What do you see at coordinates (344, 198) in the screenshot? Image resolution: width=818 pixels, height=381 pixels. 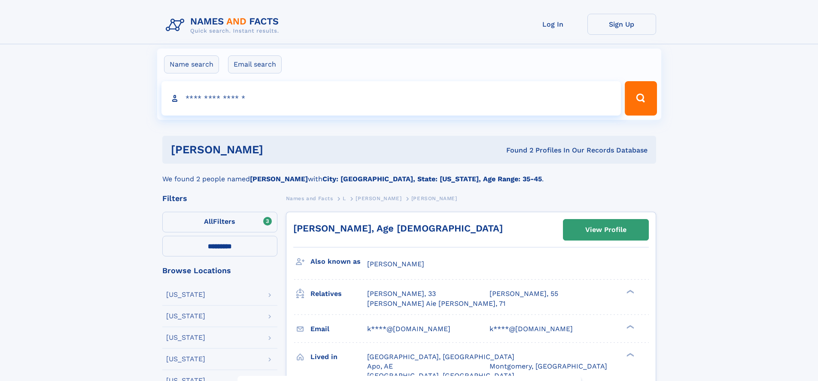 I see `a: L` at bounding box center [344, 198].